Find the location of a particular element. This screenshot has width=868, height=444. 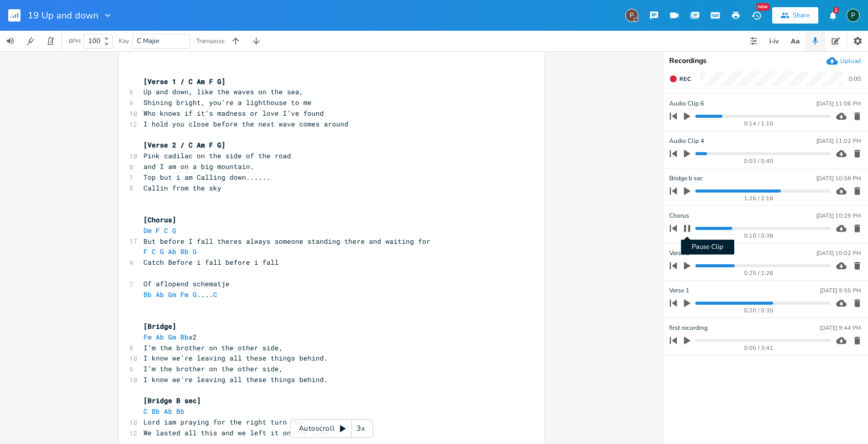

div: BPM is located at coordinates (75, 41).